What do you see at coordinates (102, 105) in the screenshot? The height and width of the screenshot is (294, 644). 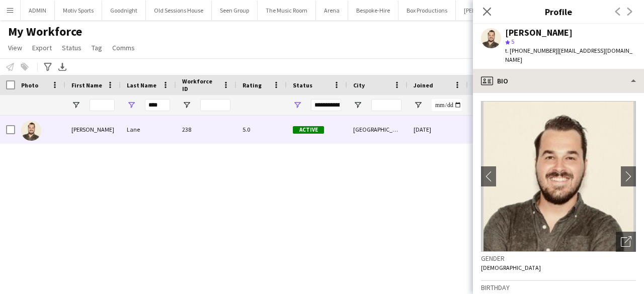 I see `input: First Name Filter Input` at bounding box center [102, 105].